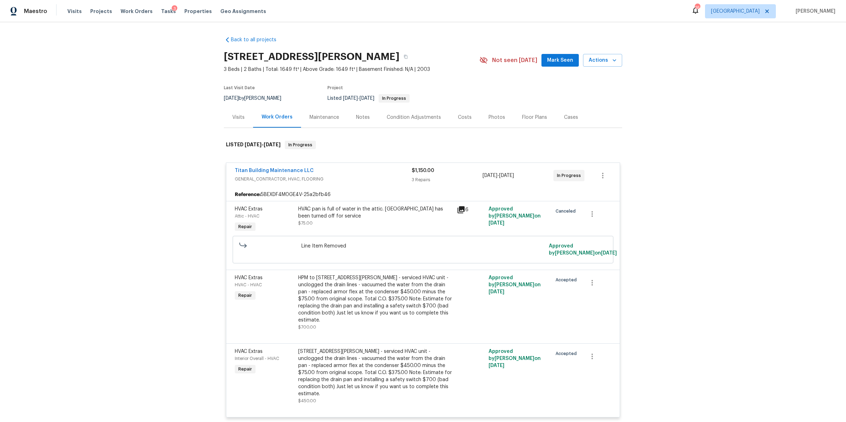  I want to click on div: 5BEXDF4M0GE4V-25a2bfb46, so click(423, 194).